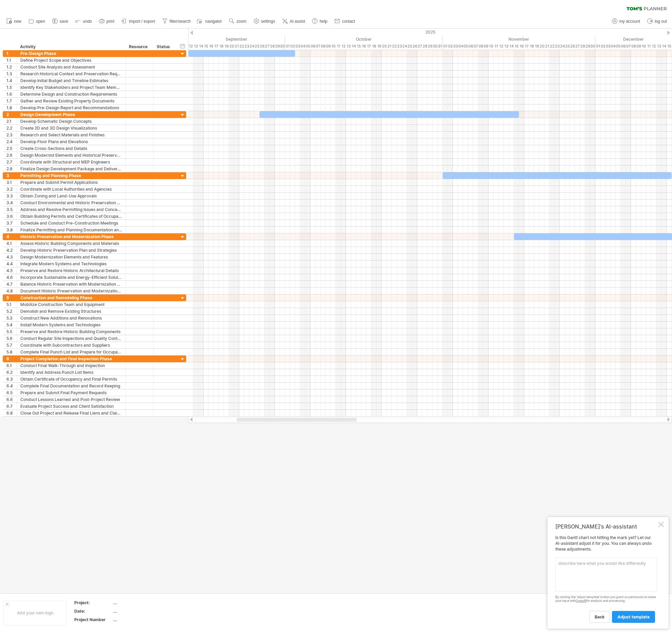 The height and width of the screenshot is (632, 672). What do you see at coordinates (568, 46) in the screenshot?
I see `div: Tuesday, 25 November 2025` at bounding box center [568, 46].